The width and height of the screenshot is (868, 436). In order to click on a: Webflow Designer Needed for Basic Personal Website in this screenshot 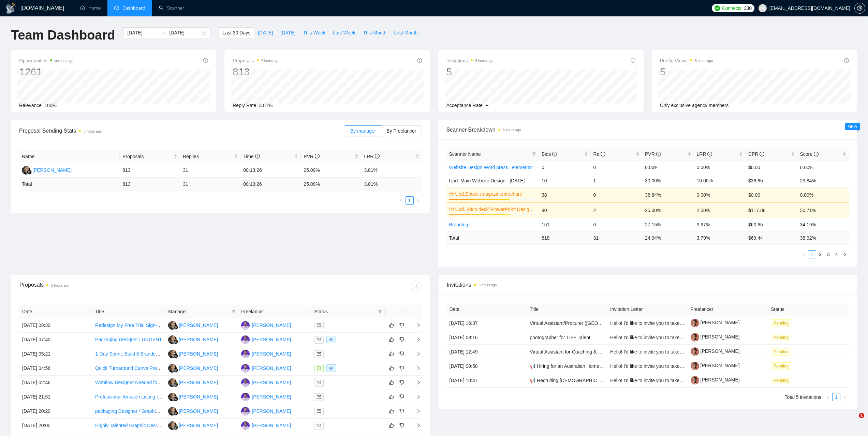, I will do `click(153, 383)`.